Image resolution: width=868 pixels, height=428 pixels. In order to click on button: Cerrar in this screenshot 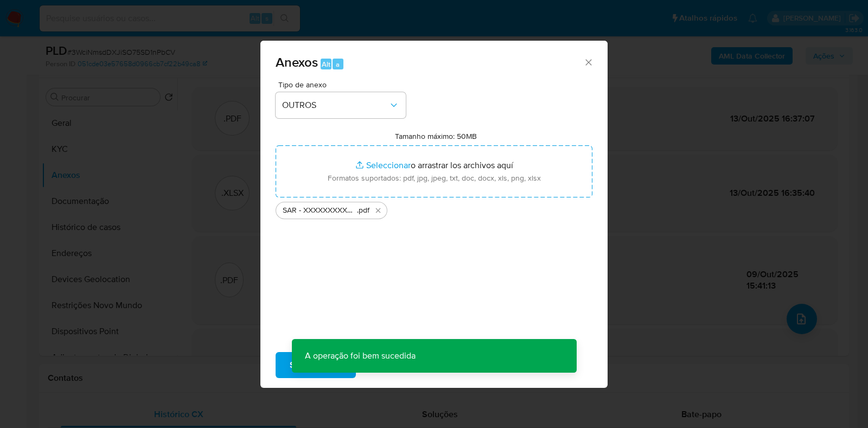, I will do `click(588, 62)`.